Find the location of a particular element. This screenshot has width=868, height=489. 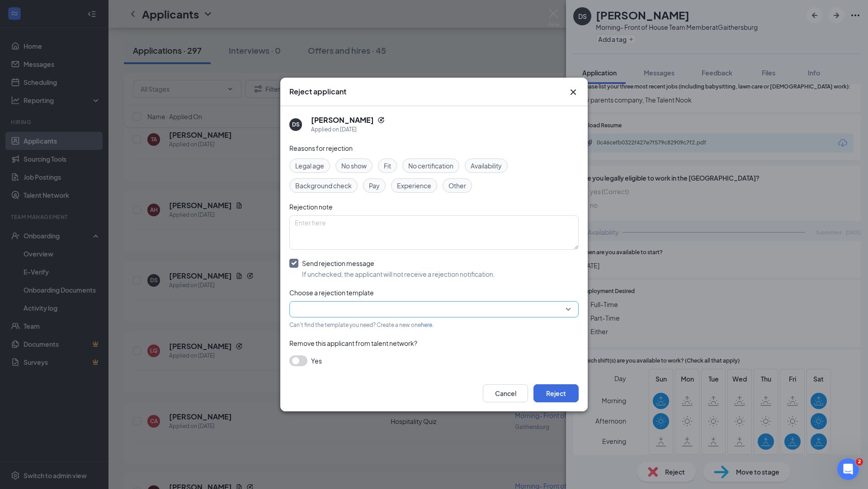

span: Remove this applicant from talent network? is located at coordinates (353, 343).